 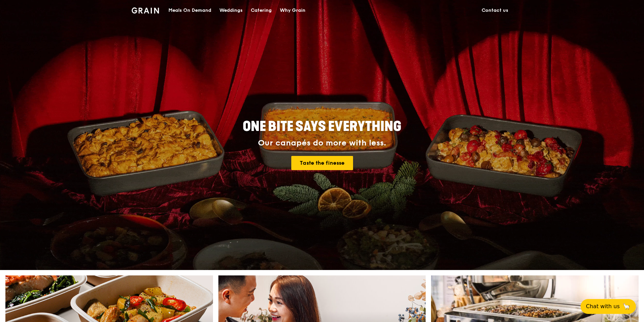 What do you see at coordinates (145, 11) in the screenshot?
I see `img: Grain` at bounding box center [145, 11].